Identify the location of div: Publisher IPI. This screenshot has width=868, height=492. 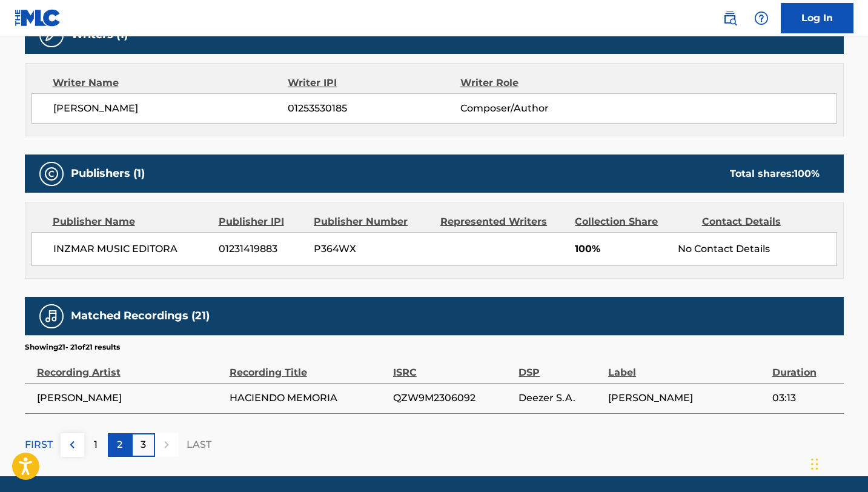
(262, 222).